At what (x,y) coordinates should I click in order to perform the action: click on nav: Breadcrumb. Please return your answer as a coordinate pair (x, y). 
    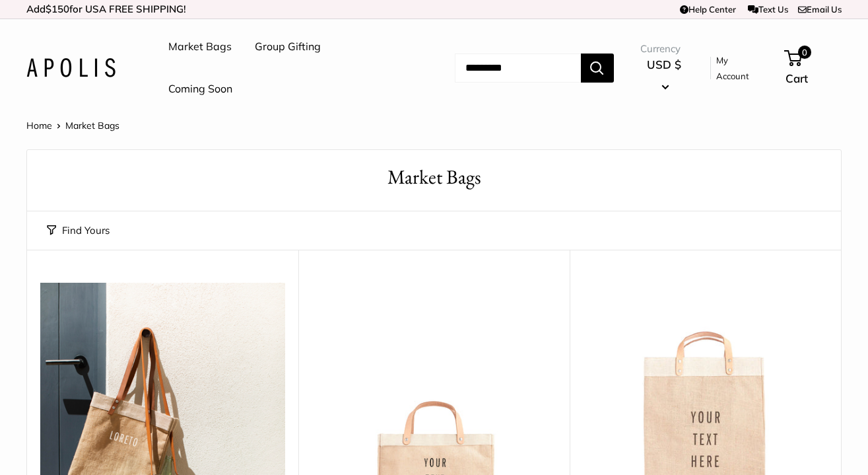
    Looking at the image, I should click on (73, 125).